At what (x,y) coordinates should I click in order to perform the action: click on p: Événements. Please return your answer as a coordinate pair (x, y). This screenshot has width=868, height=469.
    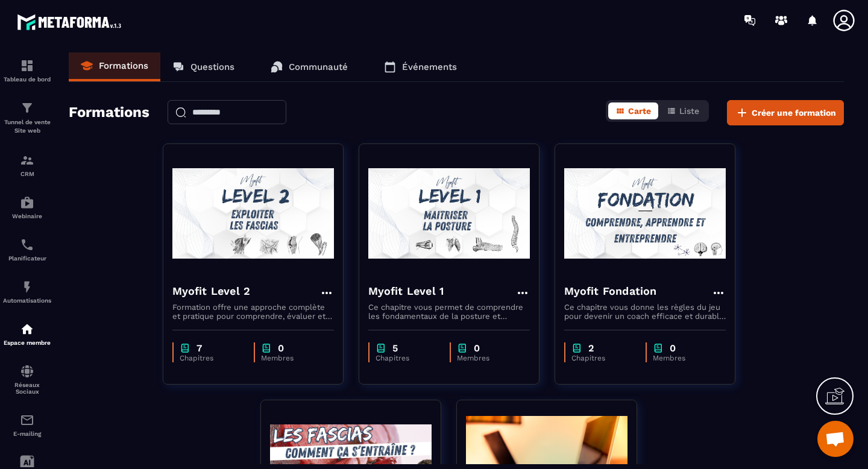
    Looking at the image, I should click on (429, 67).